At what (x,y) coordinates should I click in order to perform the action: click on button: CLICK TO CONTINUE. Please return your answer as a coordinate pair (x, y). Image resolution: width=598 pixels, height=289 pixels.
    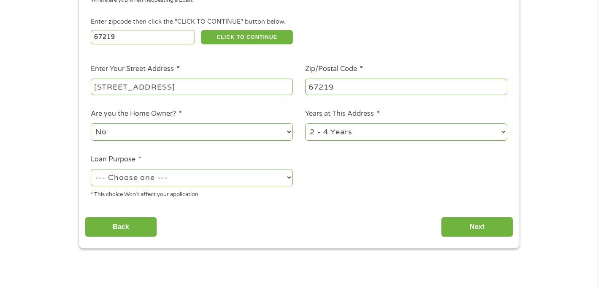
    Looking at the image, I should click on (247, 37).